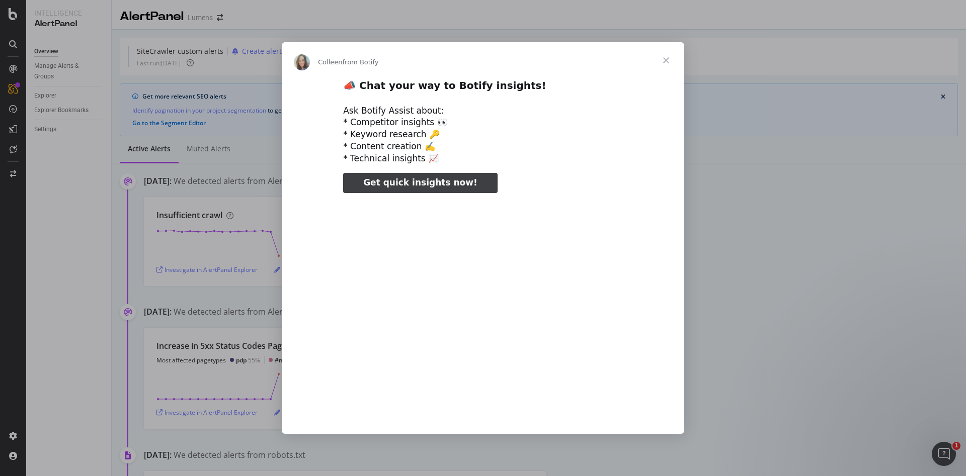  I want to click on img: Profile image for Colleen, so click(302, 62).